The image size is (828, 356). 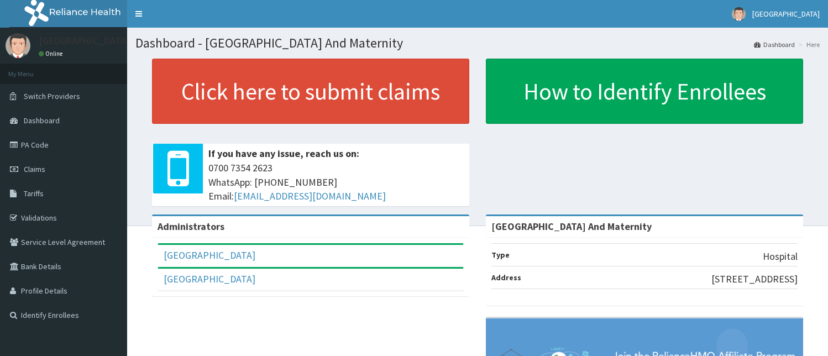 I want to click on a: How to Identify Enrollees, so click(x=644, y=91).